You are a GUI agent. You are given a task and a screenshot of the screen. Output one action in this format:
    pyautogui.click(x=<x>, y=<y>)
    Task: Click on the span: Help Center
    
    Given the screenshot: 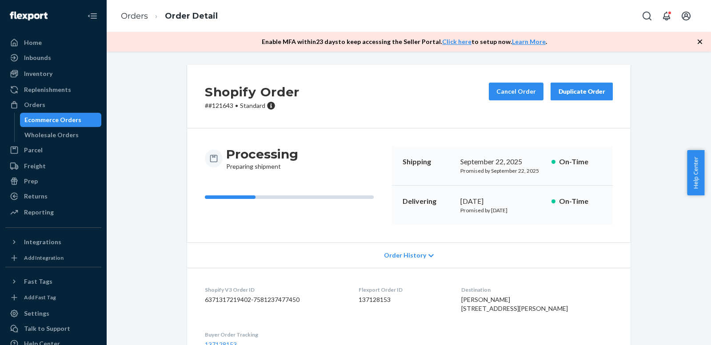 What is the action you would take?
    pyautogui.click(x=695, y=173)
    